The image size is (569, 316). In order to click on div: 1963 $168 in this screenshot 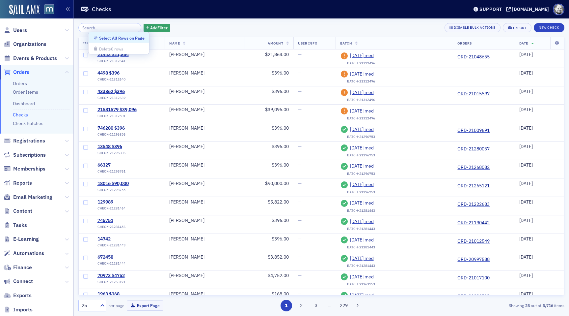, I will do `click(111, 294)`.